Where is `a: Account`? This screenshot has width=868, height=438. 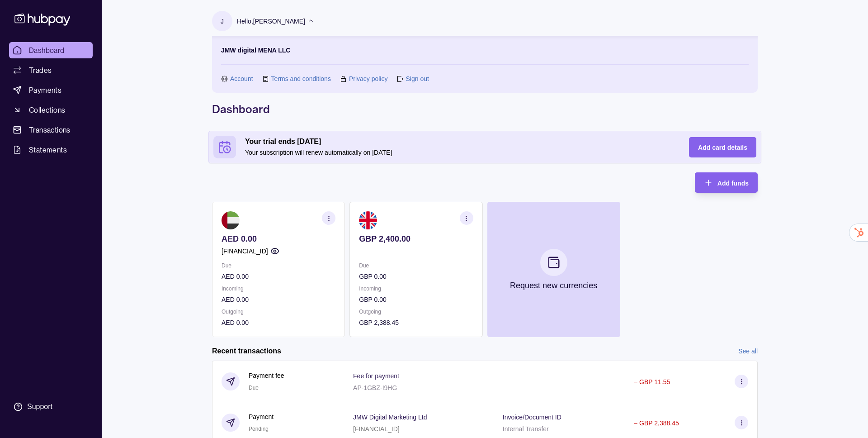 a: Account is located at coordinates (241, 79).